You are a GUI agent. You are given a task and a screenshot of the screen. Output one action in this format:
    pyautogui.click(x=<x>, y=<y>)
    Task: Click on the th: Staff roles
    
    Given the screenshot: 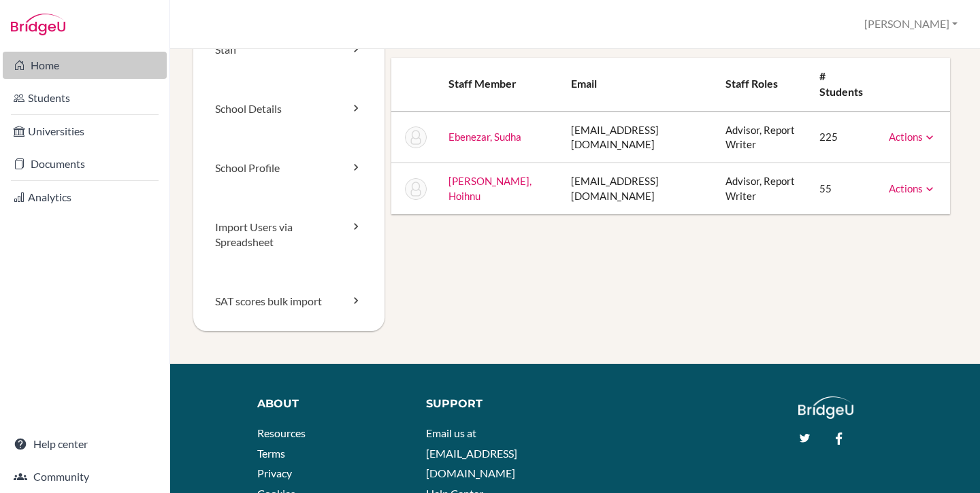 What is the action you would take?
    pyautogui.click(x=761, y=84)
    